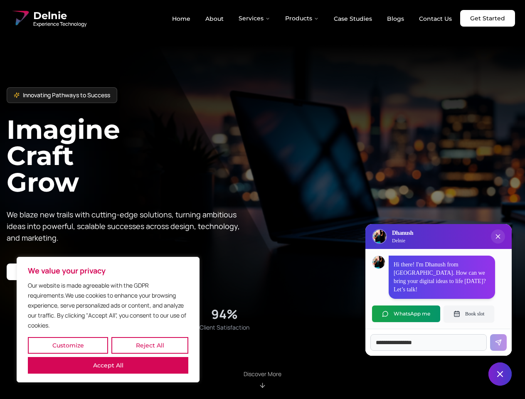  What do you see at coordinates (500, 374) in the screenshot?
I see `button: Close chat` at bounding box center [500, 374].